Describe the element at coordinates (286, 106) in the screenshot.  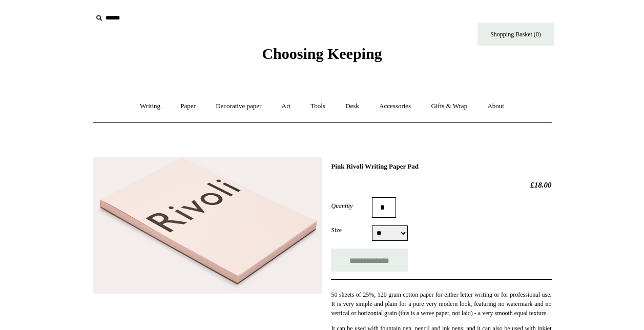
I see `a: Art` at that location.